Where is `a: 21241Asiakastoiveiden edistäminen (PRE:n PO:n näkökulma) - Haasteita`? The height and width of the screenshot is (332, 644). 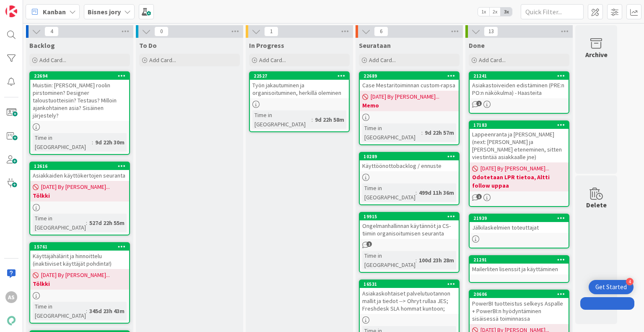 a: 21241Asiakastoiveiden edistäminen (PRE:n PO:n näkökulma) - Haasteita is located at coordinates (519, 92).